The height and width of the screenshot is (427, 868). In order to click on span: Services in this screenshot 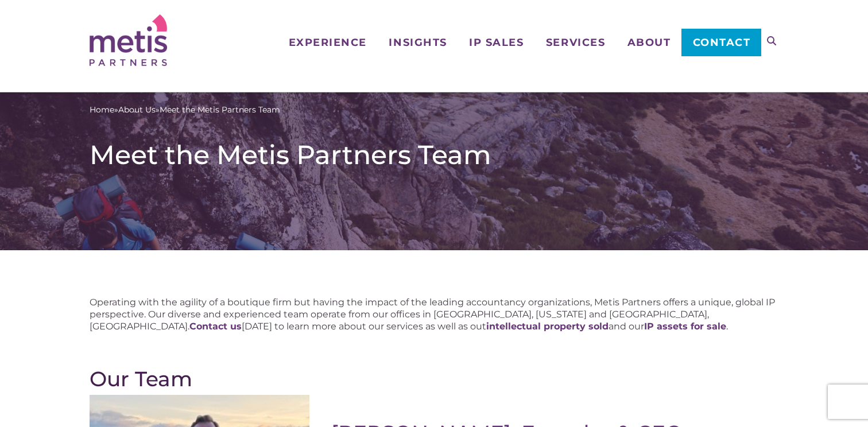, I will do `click(576, 43)`.